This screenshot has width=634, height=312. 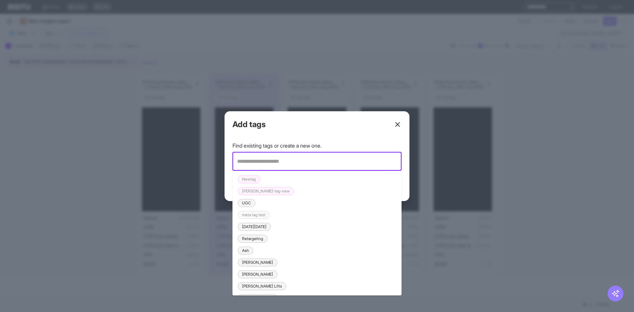 I want to click on h2: Retargeting, so click(x=252, y=239).